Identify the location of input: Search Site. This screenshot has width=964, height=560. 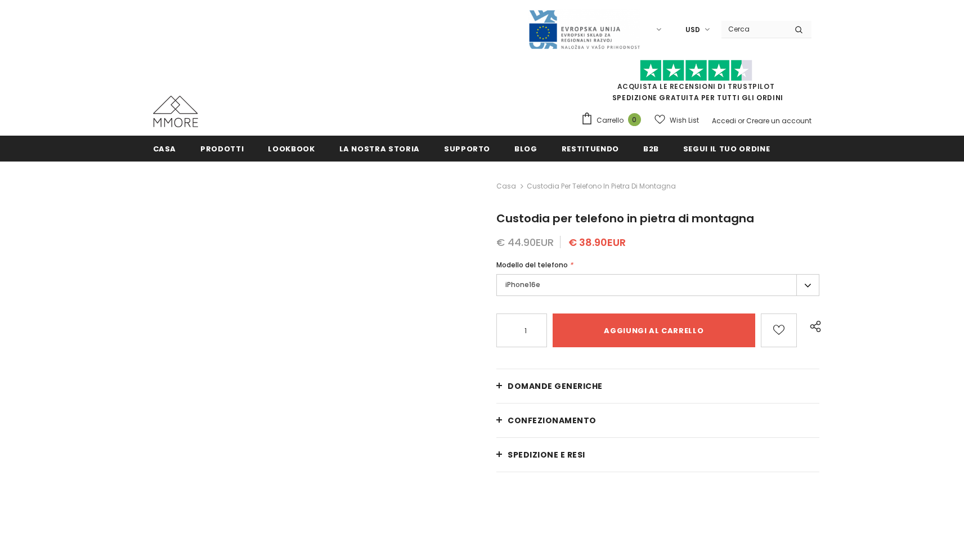
(753, 29).